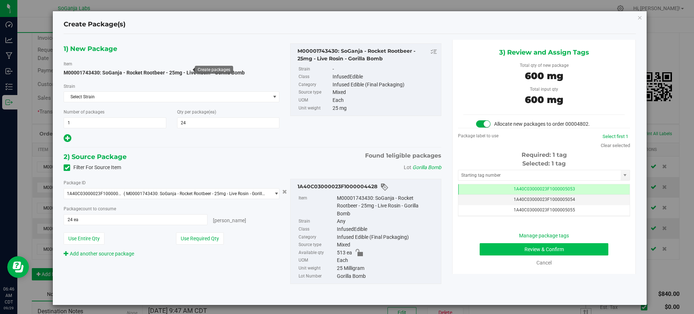 The height and width of the screenshot is (314, 694). What do you see at coordinates (167, 97) in the screenshot?
I see `span: Select Strain` at bounding box center [167, 97].